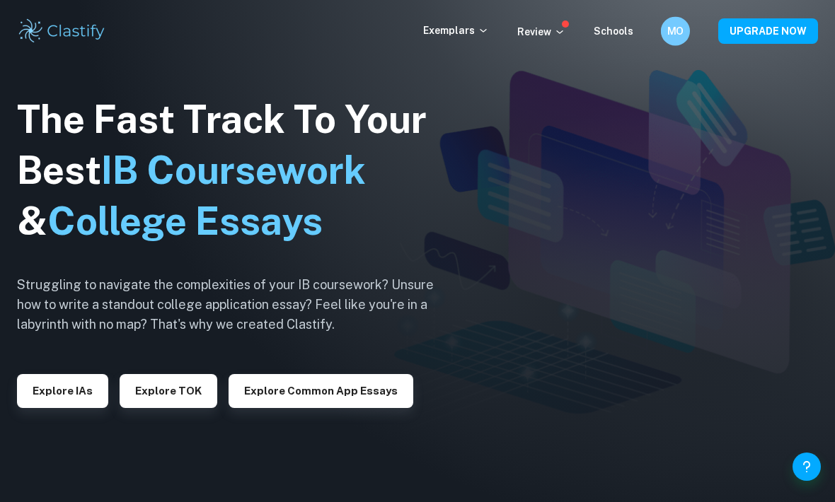  I want to click on button: Explore TOK, so click(168, 391).